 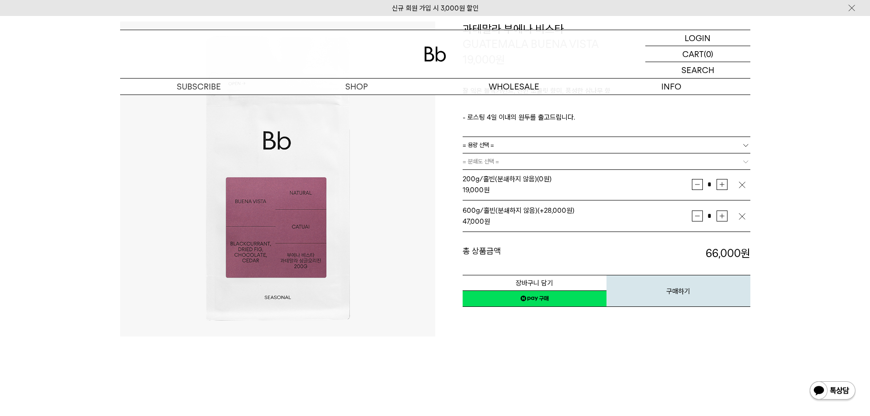 What do you see at coordinates (708, 54) in the screenshot?
I see `p: (0)` at bounding box center [708, 54].